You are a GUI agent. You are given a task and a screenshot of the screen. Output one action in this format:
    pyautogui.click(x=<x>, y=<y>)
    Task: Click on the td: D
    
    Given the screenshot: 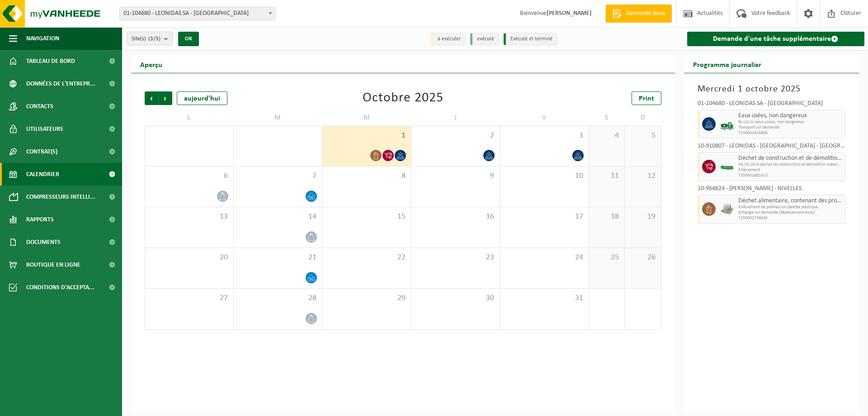 What is the action you would take?
    pyautogui.click(x=643, y=118)
    